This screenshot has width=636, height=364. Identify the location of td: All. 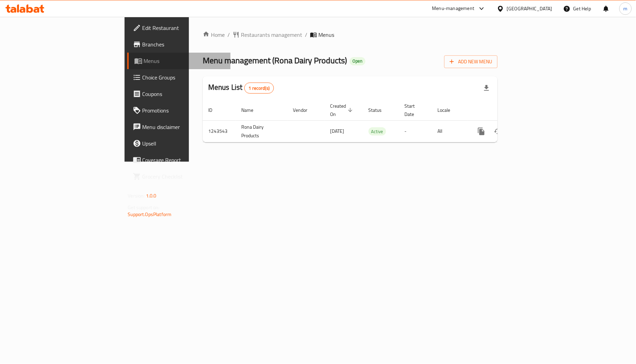
(450, 131).